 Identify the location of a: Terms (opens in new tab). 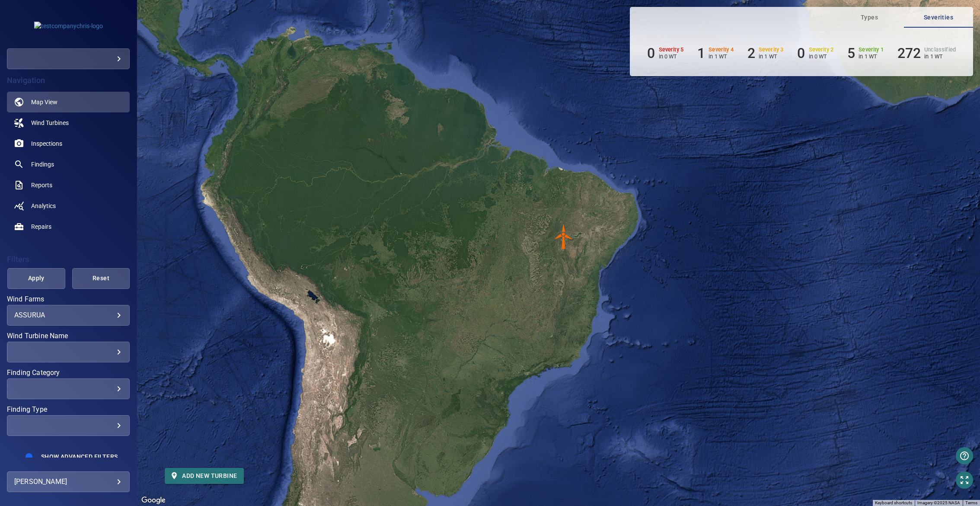
(971, 503).